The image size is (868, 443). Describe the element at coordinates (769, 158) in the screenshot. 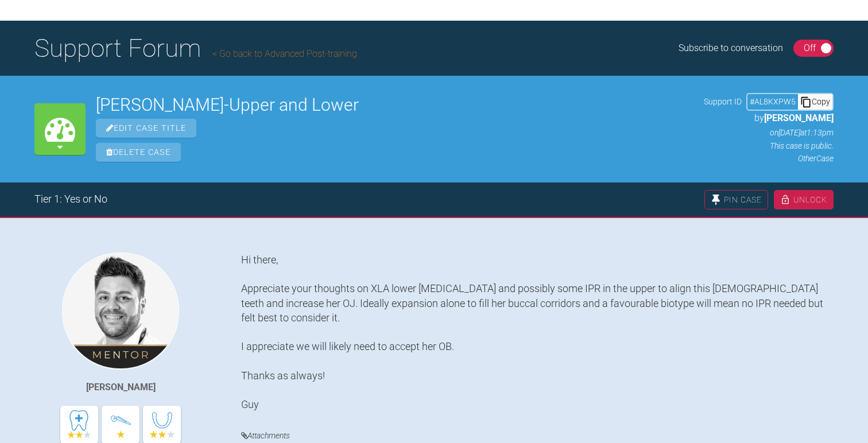

I see `p: Other Case` at that location.